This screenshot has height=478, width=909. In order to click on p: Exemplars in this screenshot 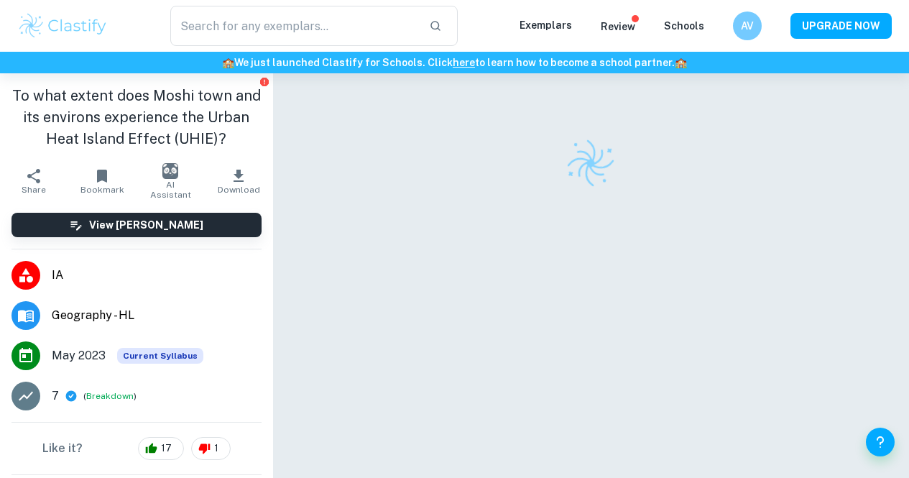, I will do `click(545, 25)`.